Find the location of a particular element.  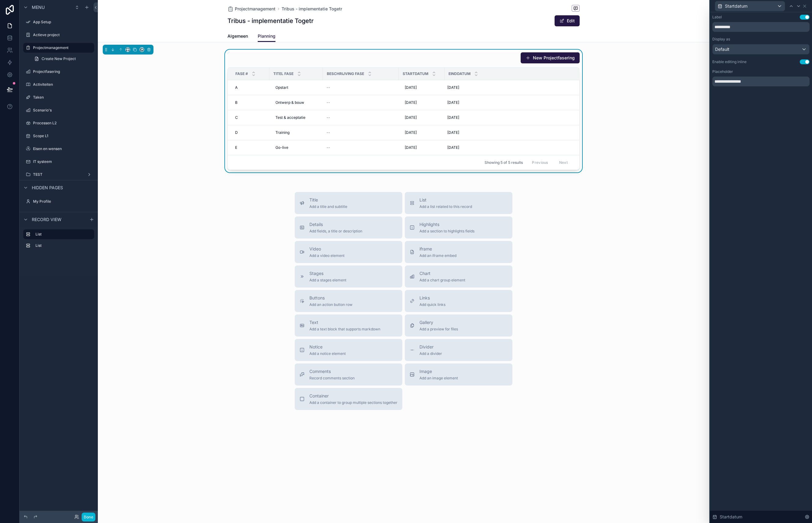

button: ContainerAdd a container to group multiple sections together is located at coordinates (349, 399).